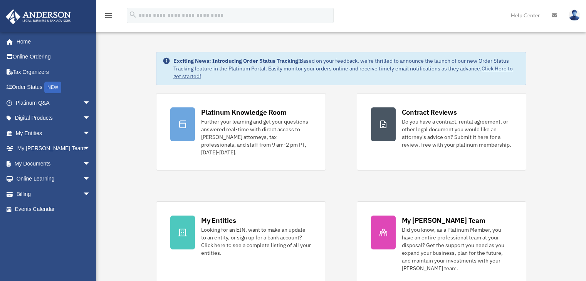 The image size is (586, 281). Describe the element at coordinates (52, 42) in the screenshot. I see `a: Home` at that location.